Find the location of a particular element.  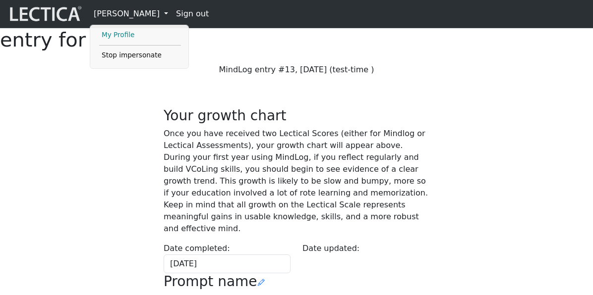

p: Once you have received two Lectical Scores (either for Mindlog or Lectical Assessments), your gro... is located at coordinates (296, 181).